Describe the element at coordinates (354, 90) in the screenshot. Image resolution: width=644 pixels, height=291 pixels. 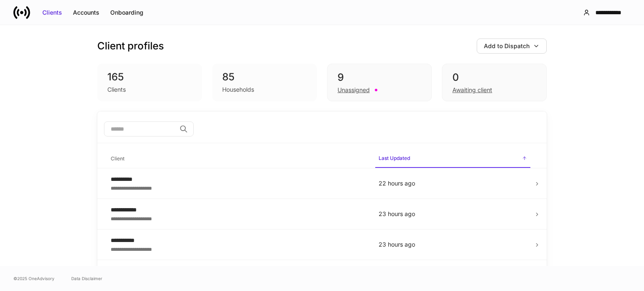
I see `div: Unassigned` at that location.